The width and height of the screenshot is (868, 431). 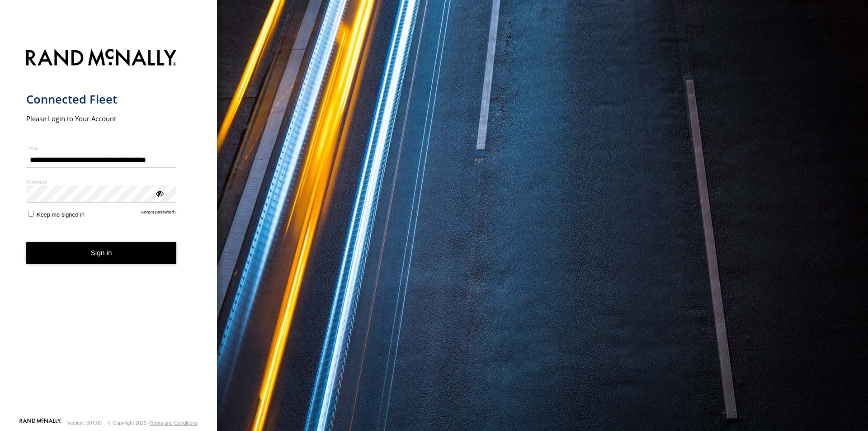 I want to click on span: Keep me signed in, so click(x=61, y=215).